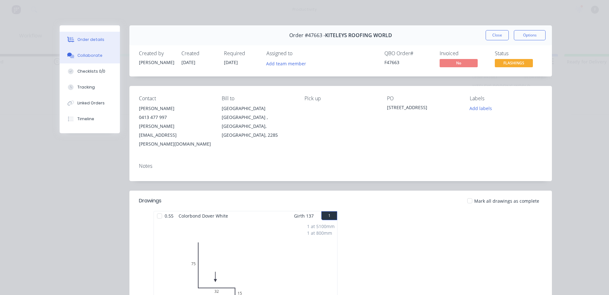 This screenshot has width=609, height=295. What do you see at coordinates (529, 35) in the screenshot?
I see `button: Options` at bounding box center [529, 35].